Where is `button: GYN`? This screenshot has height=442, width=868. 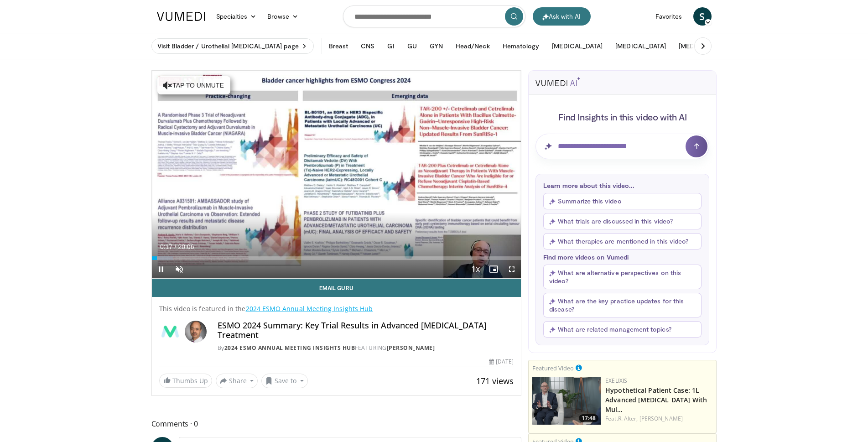 button: GYN is located at coordinates (436, 46).